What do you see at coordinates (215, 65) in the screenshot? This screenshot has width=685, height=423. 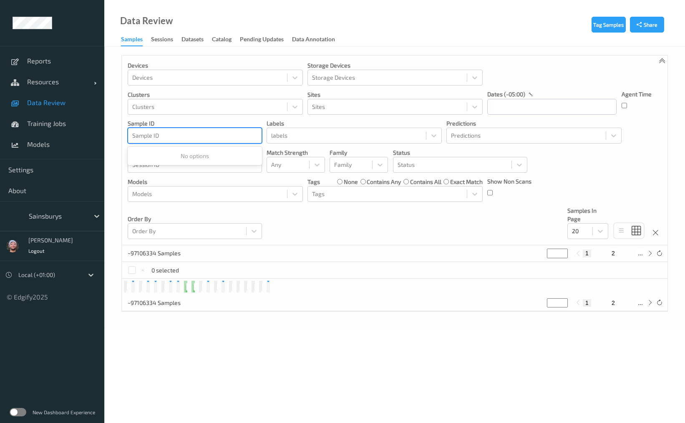 I see `p: Devices` at bounding box center [215, 65].